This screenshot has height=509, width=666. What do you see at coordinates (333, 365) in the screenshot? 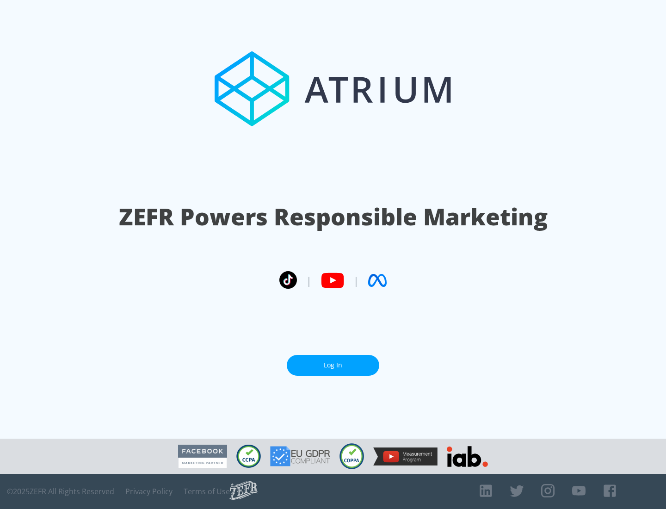
I see `a: Log In` at bounding box center [333, 365].